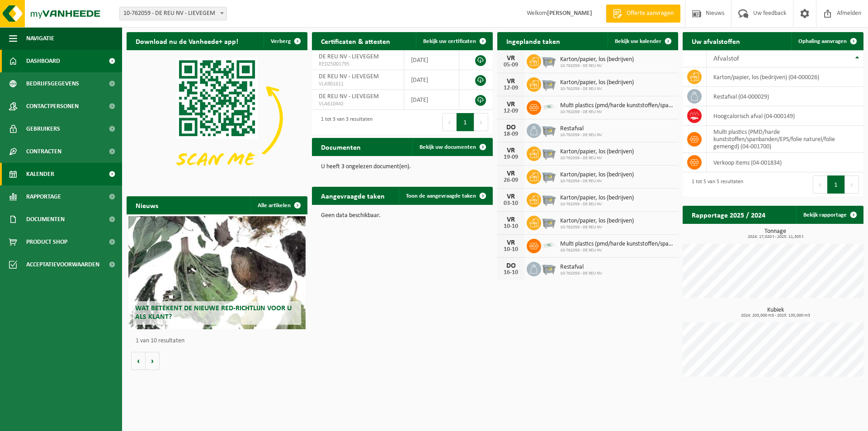 This screenshot has height=431, width=868. Describe the element at coordinates (356, 41) in the screenshot. I see `h2: Certificaten & attesten` at that location.